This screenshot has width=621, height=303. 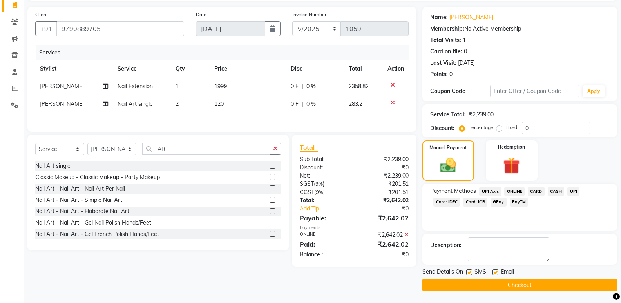 I want to click on span: CASH, so click(x=556, y=191).